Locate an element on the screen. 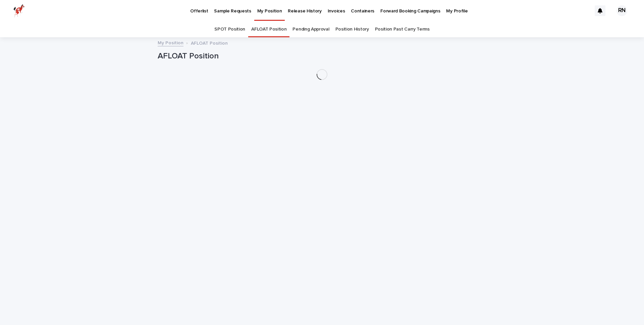  h1: AFLOAT Position is located at coordinates (322, 56).